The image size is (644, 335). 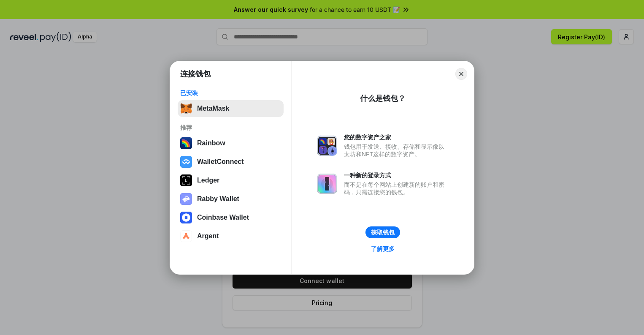 What do you see at coordinates (230, 108) in the screenshot?
I see `button: MetaMask` at bounding box center [230, 108].